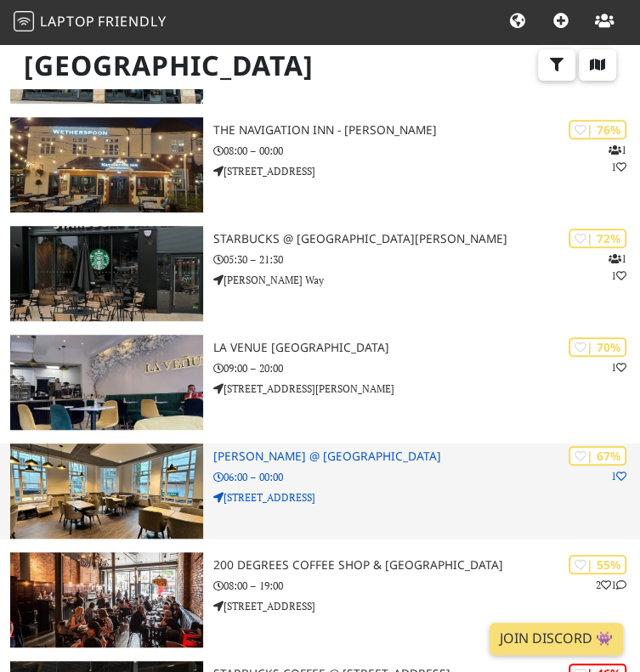  I want to click on div: | 76%, so click(597, 129).